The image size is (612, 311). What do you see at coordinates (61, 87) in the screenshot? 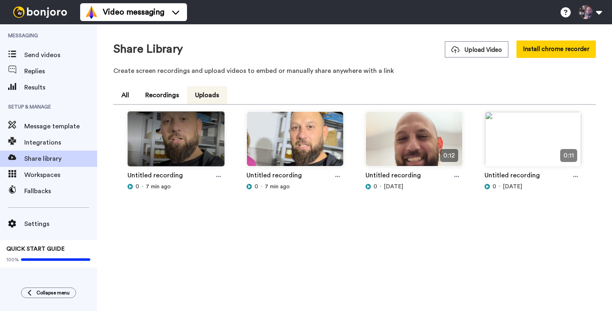
I see `span: Results` at bounding box center [61, 87].